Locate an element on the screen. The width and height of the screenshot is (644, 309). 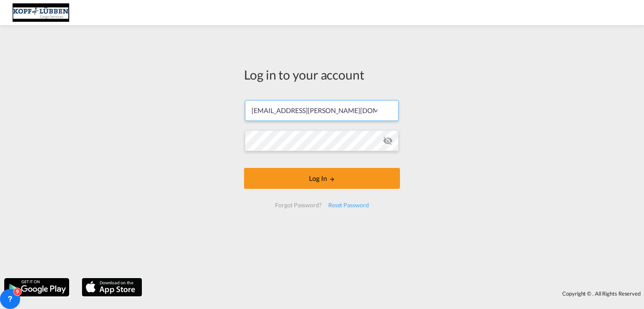
div: Copyright © . All Rights Reserved is located at coordinates (395, 293).